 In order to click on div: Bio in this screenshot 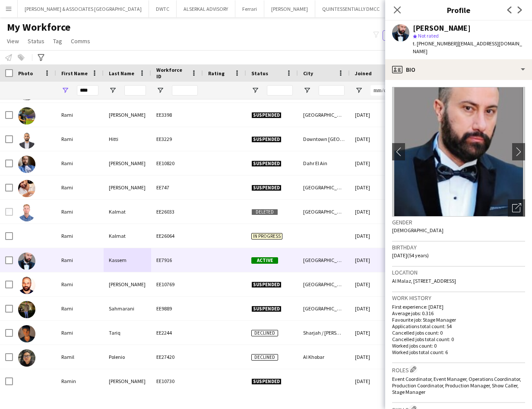, I will do `click(458, 70)`.